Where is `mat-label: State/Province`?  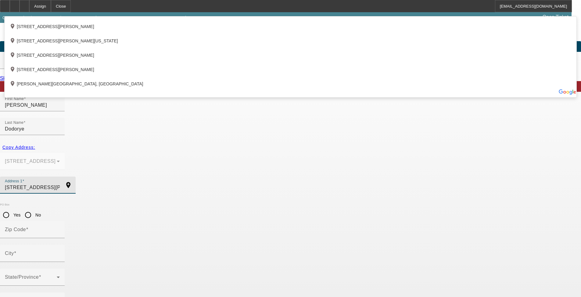 mat-label: State/Province is located at coordinates (22, 277).